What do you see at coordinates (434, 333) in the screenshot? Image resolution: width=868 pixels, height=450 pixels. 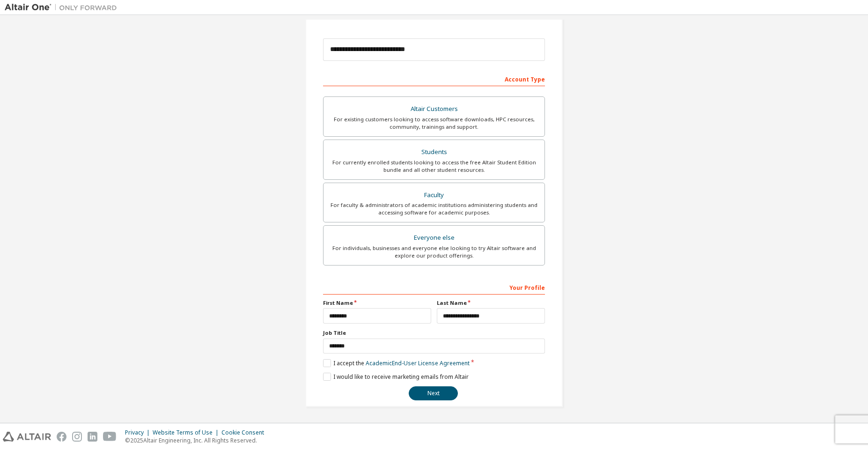 I see `label: Job Title` at bounding box center [434, 333].